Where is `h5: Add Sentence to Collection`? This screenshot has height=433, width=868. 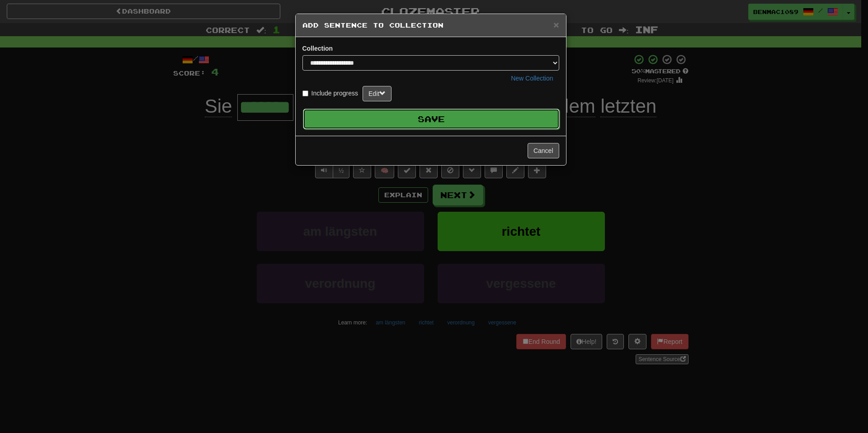 h5: Add Sentence to Collection is located at coordinates (431, 26).